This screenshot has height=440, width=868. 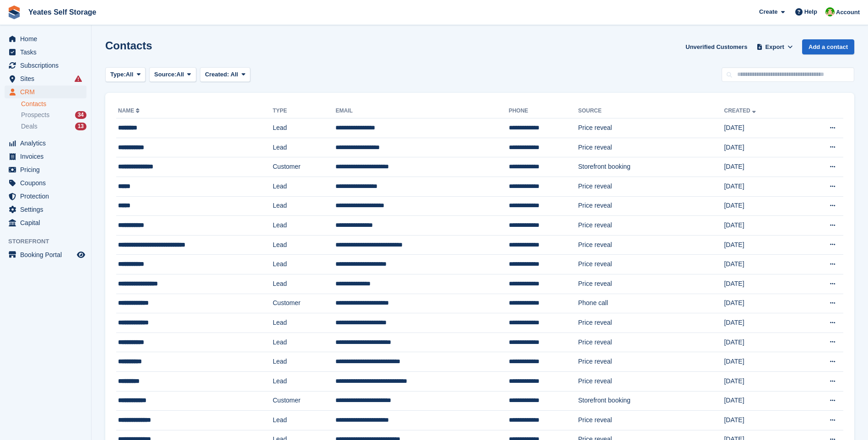 I want to click on th: Email, so click(x=422, y=111).